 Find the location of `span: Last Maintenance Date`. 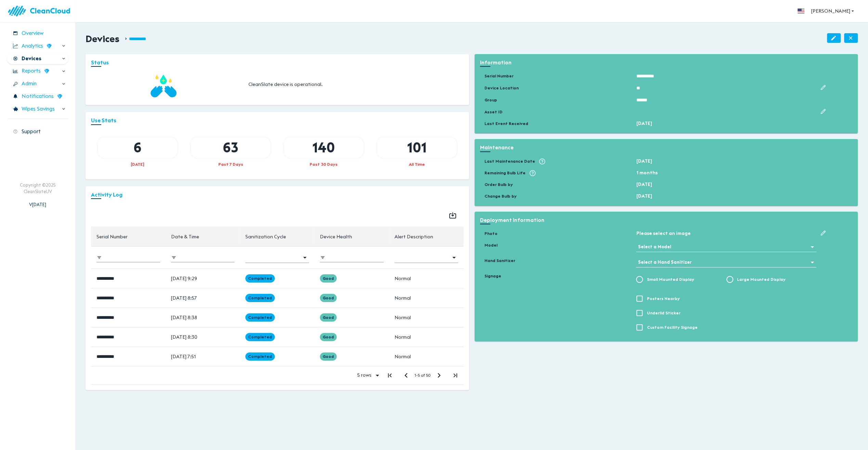

span: Last Maintenance Date is located at coordinates (507, 161).